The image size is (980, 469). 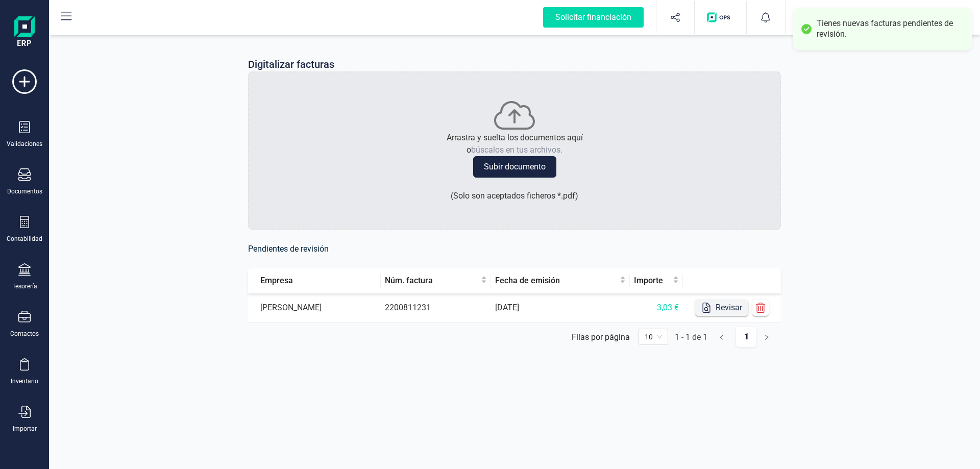 I want to click on span: 3,03 €, so click(x=668, y=307).